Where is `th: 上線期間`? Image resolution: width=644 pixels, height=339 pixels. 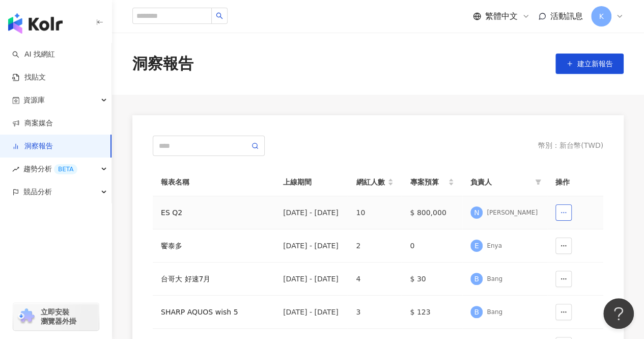
th: 上線期間 is located at coordinates (311, 182).